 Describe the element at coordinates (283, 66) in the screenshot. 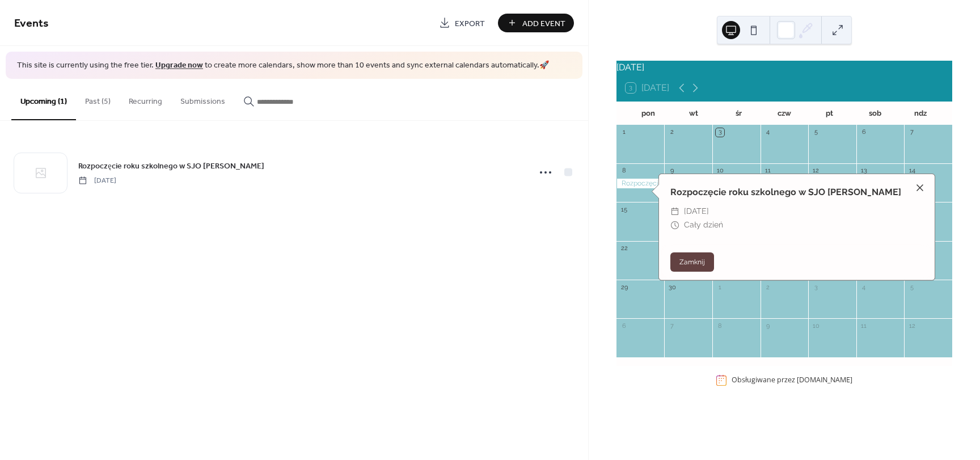

I see `span: This site is currently using the free tier. to create more calendars, show more than 10 events an...` at that location.